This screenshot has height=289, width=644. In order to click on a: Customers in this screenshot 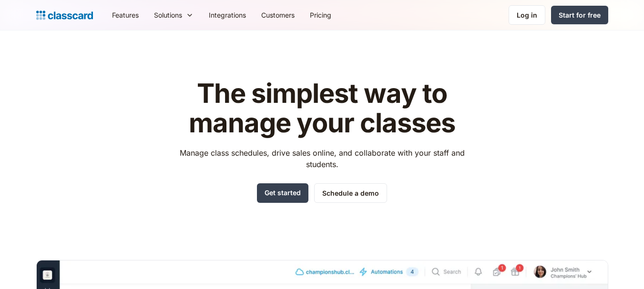, I will do `click(277, 14)`.